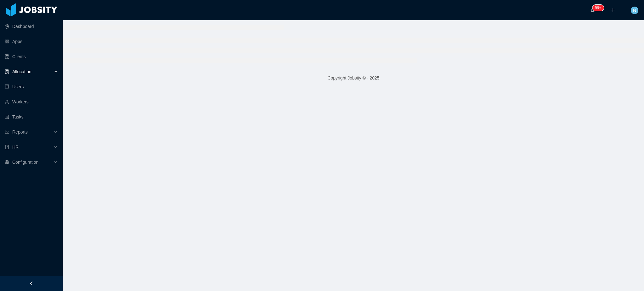 This screenshot has height=291, width=644. Describe the element at coordinates (593, 10) in the screenshot. I see `i: icon: bell` at that location.